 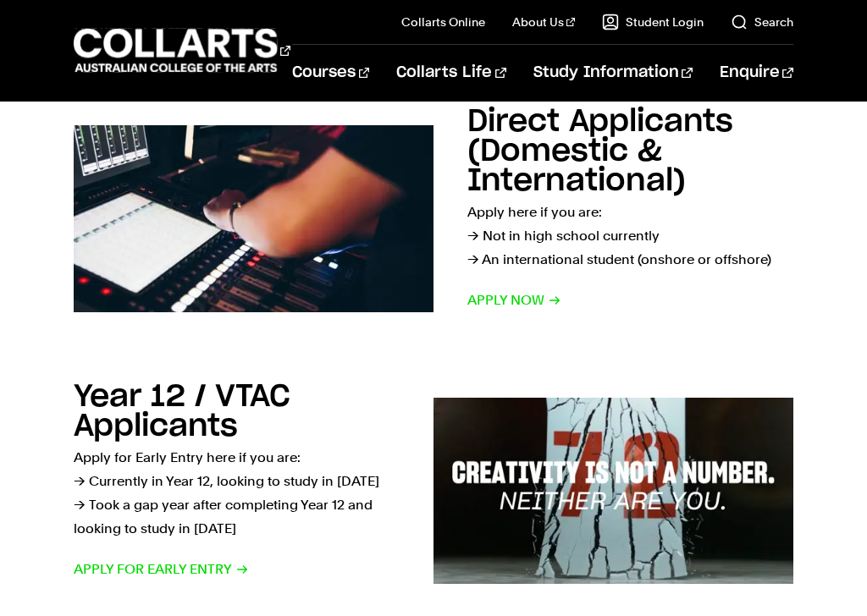 What do you see at coordinates (653, 22) in the screenshot?
I see `a: Student Login` at bounding box center [653, 22].